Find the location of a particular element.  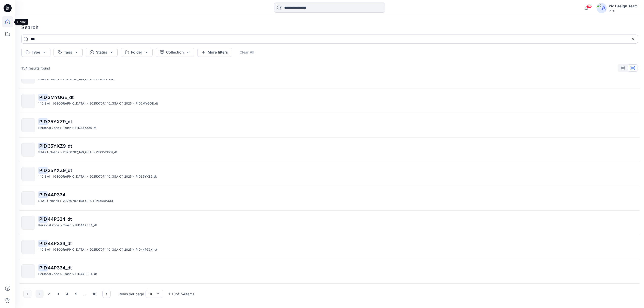

button: 16 is located at coordinates (94, 294).